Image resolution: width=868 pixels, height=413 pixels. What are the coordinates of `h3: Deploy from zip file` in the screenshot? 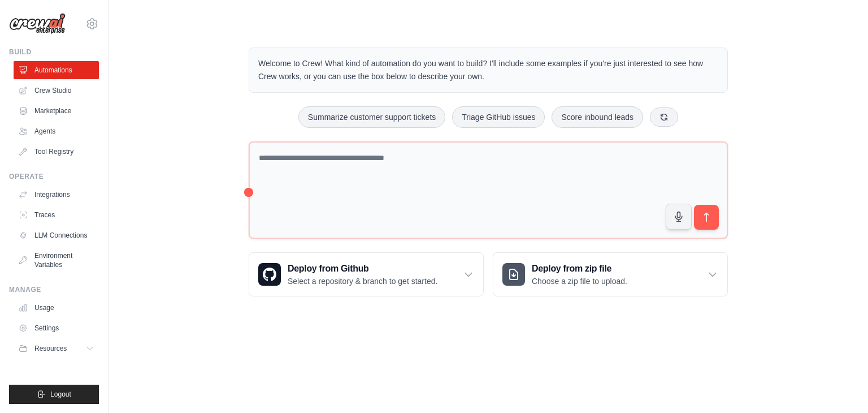 It's located at (579, 269).